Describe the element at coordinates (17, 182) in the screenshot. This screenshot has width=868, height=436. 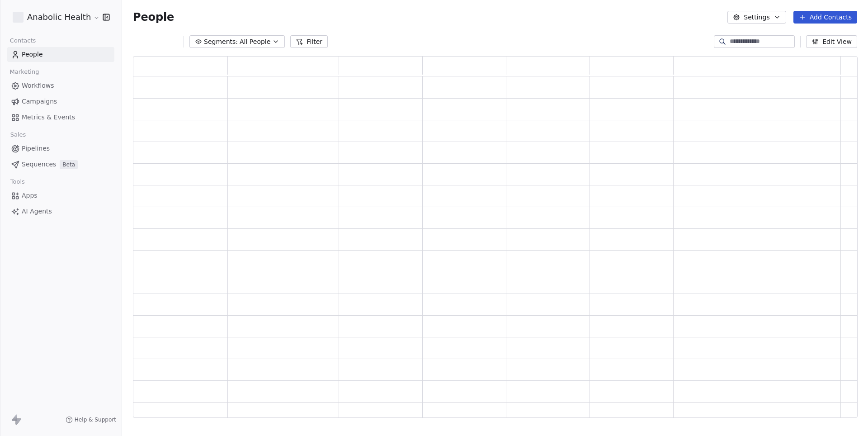
I see `span: Tools` at that location.